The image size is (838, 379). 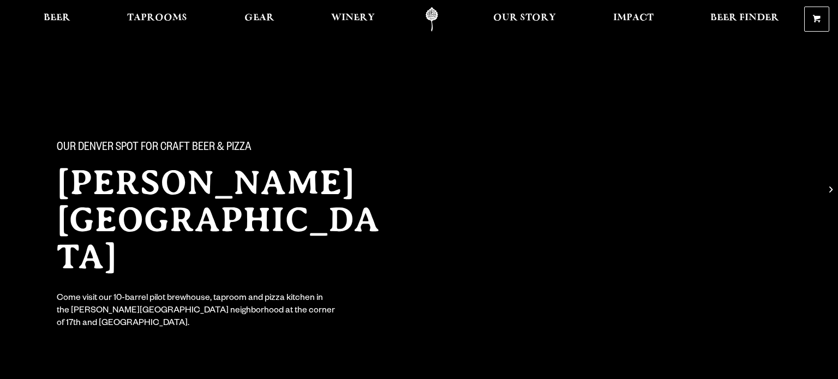 I want to click on span: Our Denver spot for craft beer & pizza, so click(x=154, y=148).